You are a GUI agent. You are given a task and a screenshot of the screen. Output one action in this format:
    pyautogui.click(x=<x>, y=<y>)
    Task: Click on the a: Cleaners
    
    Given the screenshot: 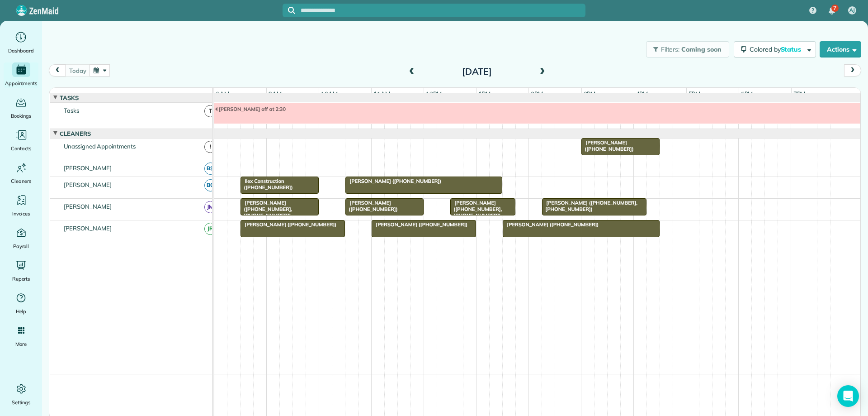 What is the action you would take?
    pyautogui.click(x=21, y=173)
    